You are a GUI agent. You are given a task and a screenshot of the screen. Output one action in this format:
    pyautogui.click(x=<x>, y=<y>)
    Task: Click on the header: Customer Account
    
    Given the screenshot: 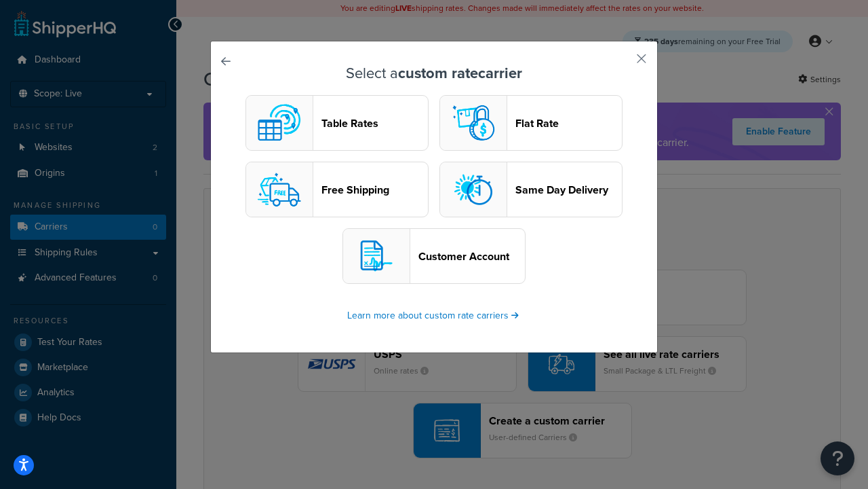 What is the action you would take?
    pyautogui.click(x=471, y=256)
    